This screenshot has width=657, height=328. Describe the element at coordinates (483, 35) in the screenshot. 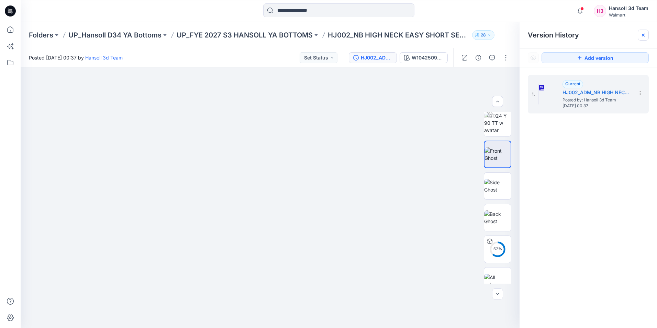

I see `button: 28` at that location.